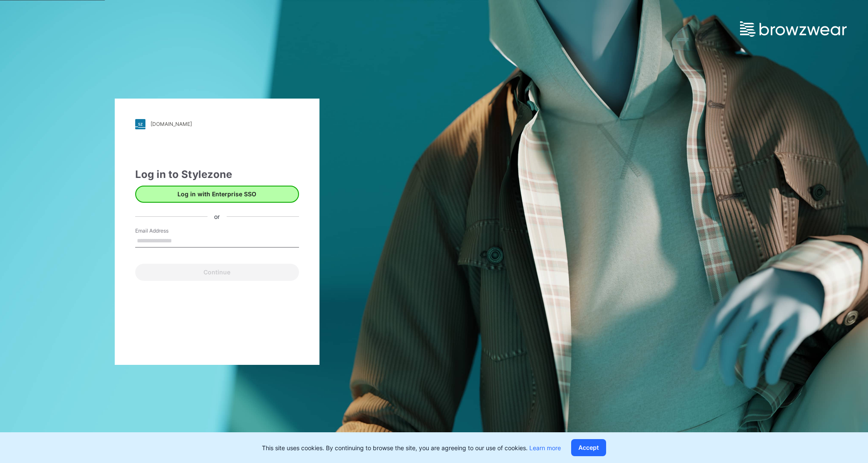  What do you see at coordinates (411, 448) in the screenshot?
I see `p: This site uses cookies. By continuing to browse the site, you are agreeing to our use of cookies.` at bounding box center [411, 448].